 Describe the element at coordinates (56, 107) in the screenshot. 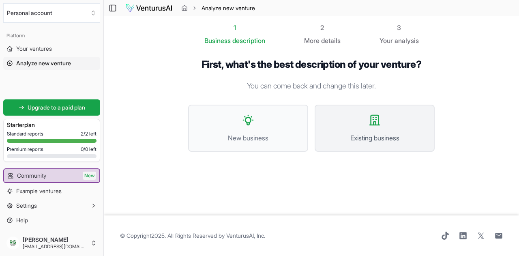

I see `span: Upgrade to a paid plan` at that location.